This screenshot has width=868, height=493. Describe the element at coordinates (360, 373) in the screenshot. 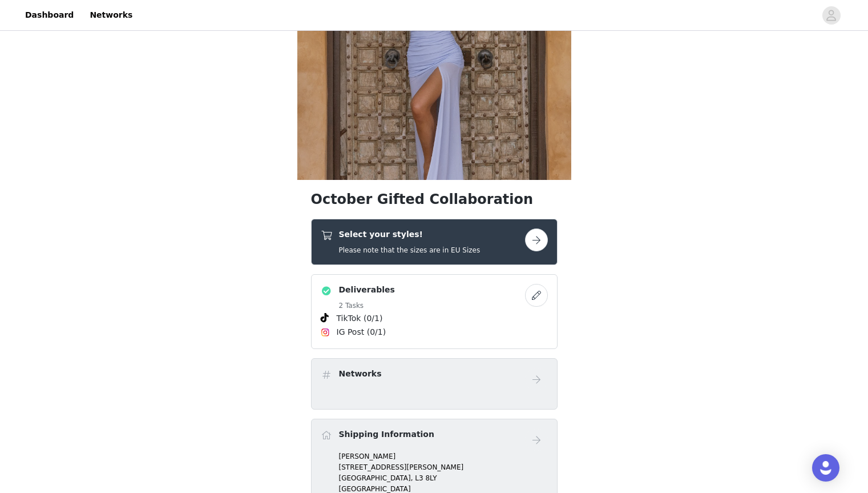

I see `h4: Networks` at that location.